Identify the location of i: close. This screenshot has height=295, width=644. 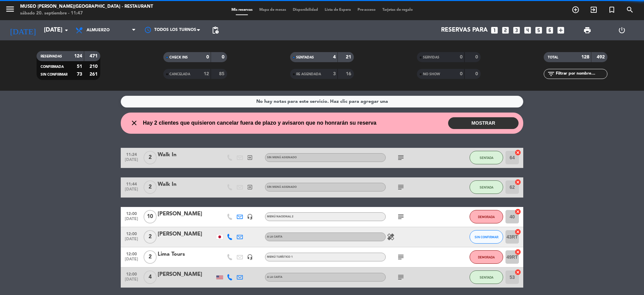
(134, 123).